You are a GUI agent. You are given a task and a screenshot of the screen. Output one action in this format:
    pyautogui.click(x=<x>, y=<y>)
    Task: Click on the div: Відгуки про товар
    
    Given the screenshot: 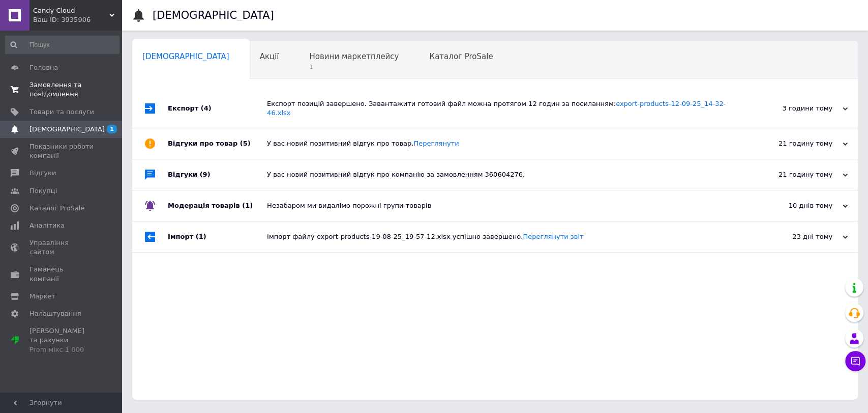 What is the action you would take?
    pyautogui.click(x=217, y=144)
    